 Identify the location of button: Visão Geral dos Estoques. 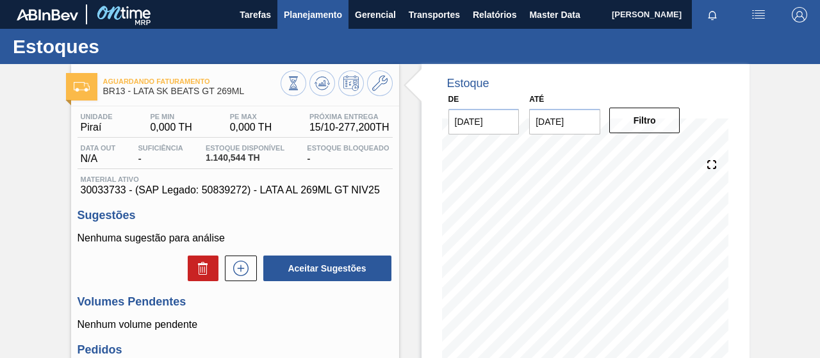
(294, 83).